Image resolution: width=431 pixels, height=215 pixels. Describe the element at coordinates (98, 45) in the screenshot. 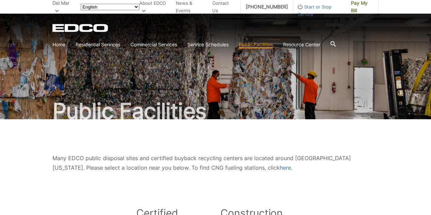

I see `a: Residential Services` at that location.